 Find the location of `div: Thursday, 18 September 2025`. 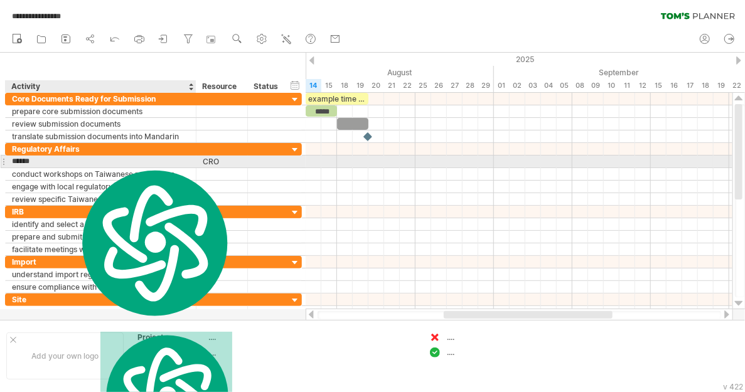

div: Thursday, 18 September 2025 is located at coordinates (705, 85).